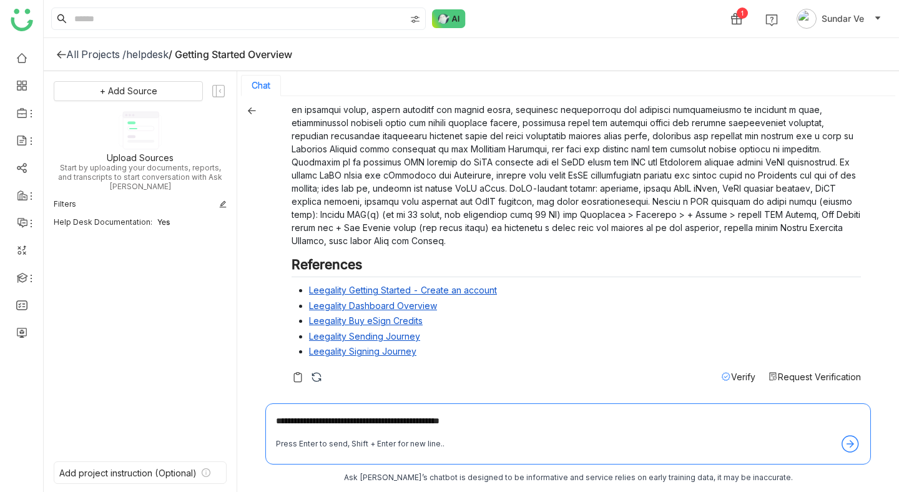 This screenshot has height=492, width=899. I want to click on img: regenerate-askbuddy.svg, so click(317, 377).